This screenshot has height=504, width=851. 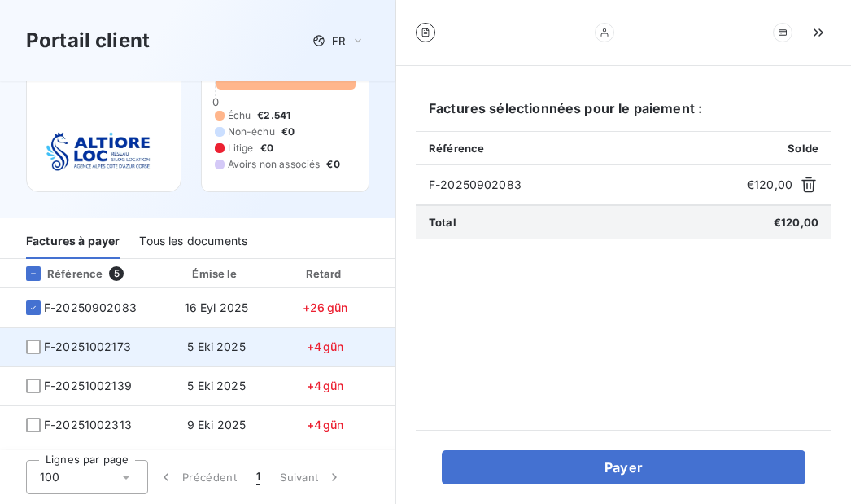 I want to click on span: F-20251002139, so click(x=87, y=386).